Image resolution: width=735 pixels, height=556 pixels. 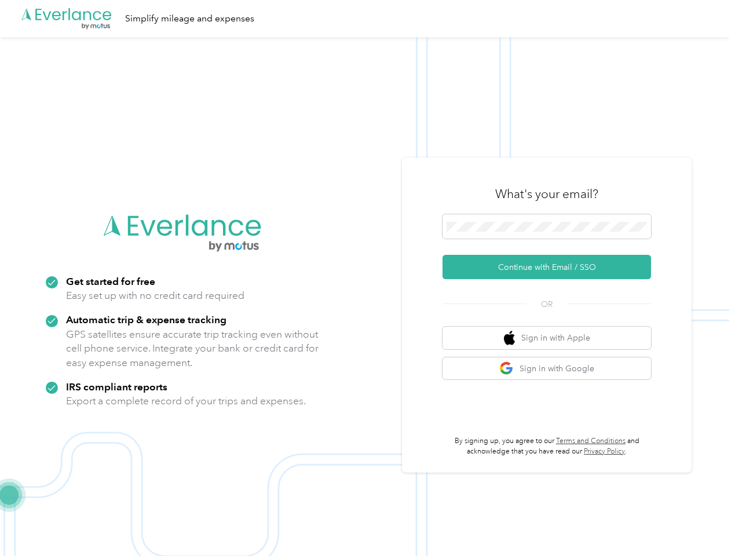 What do you see at coordinates (547, 194) in the screenshot?
I see `h3: What's your email?` at bounding box center [547, 194].